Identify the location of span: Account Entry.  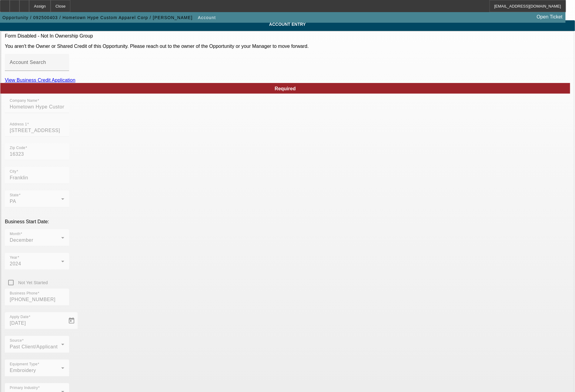
(287, 24).